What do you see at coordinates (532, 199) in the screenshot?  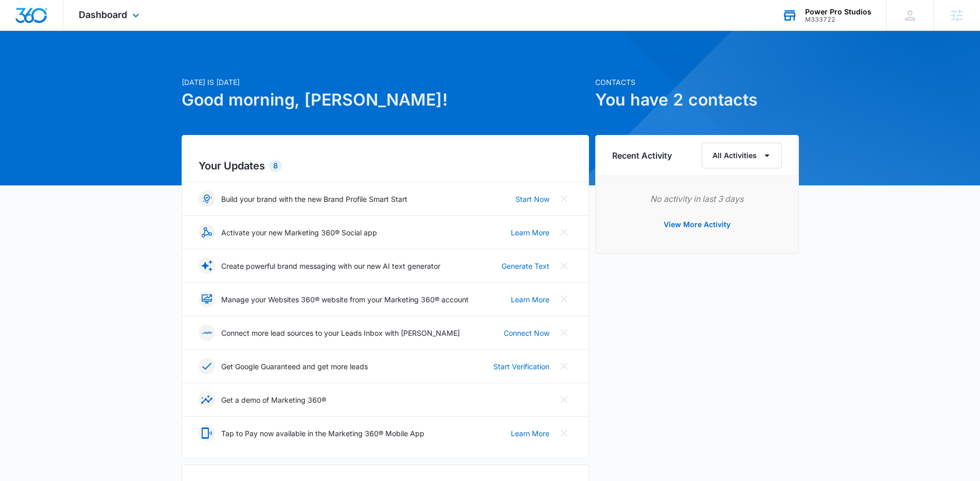 I see `a: Start Now` at bounding box center [532, 199].